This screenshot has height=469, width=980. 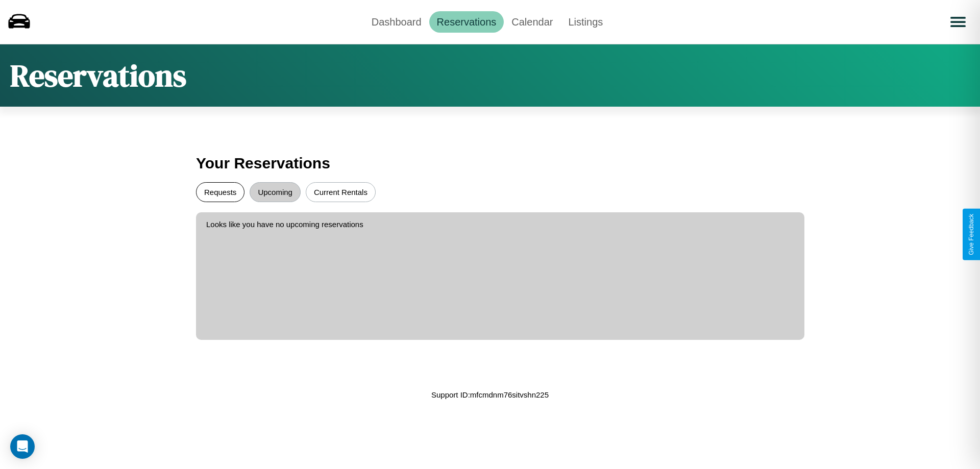 I want to click on p: Looks like you have no upcoming reservations, so click(x=500, y=224).